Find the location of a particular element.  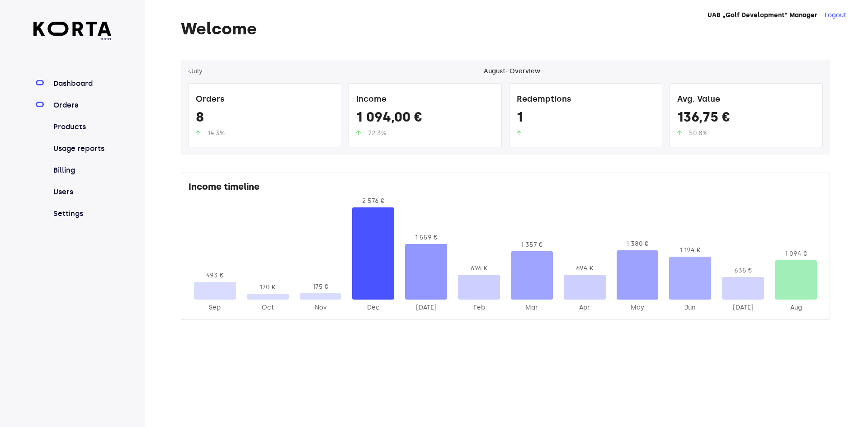

div: 2025-Jan is located at coordinates (426, 308).